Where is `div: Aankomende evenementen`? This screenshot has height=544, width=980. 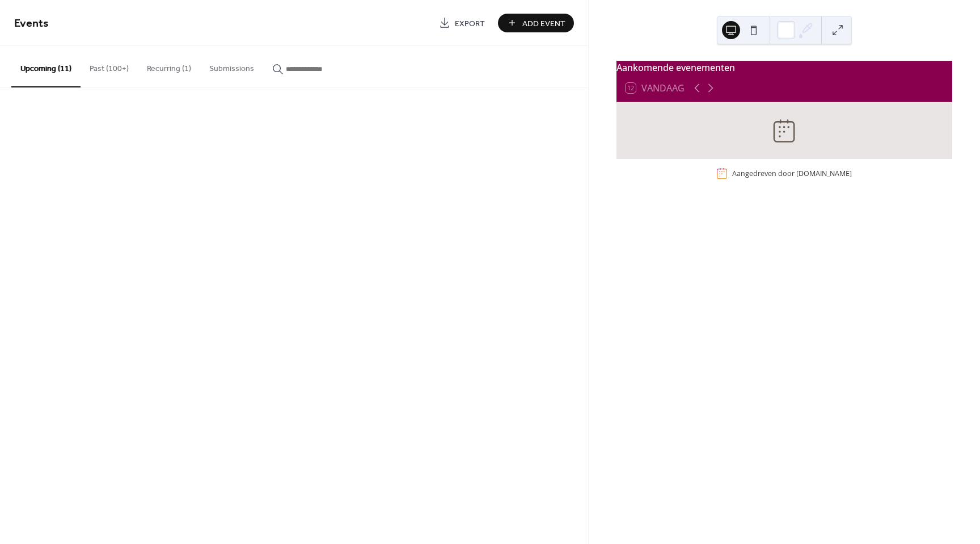
div: Aankomende evenementen is located at coordinates (785, 68).